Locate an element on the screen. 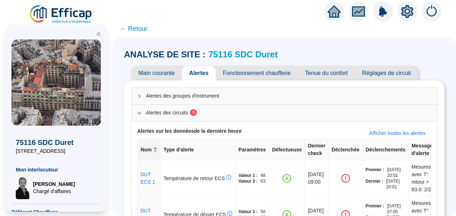 The image size is (456, 216). th: Défectueuse is located at coordinates (287, 150).